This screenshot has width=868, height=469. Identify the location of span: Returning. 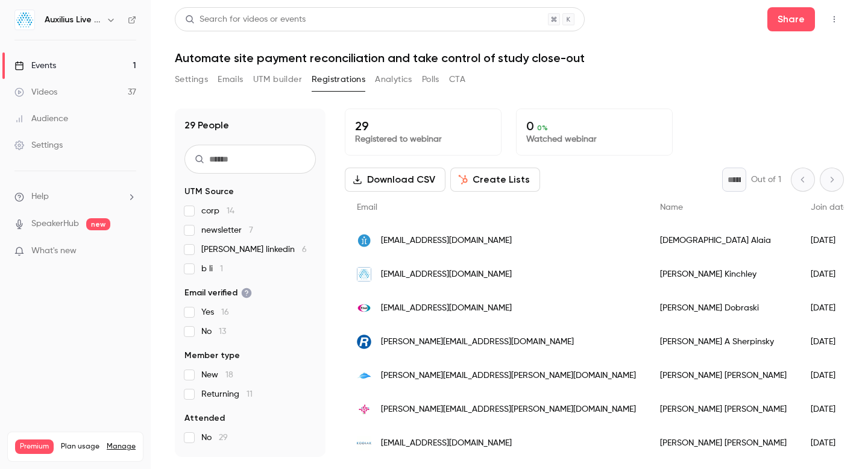
(226, 394).